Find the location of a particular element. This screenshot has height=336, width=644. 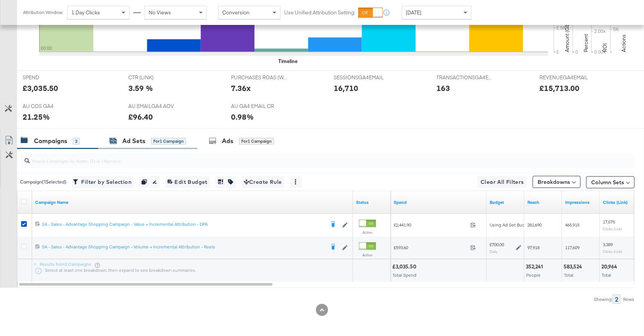

span: CTR (LINK) is located at coordinates (157, 77).